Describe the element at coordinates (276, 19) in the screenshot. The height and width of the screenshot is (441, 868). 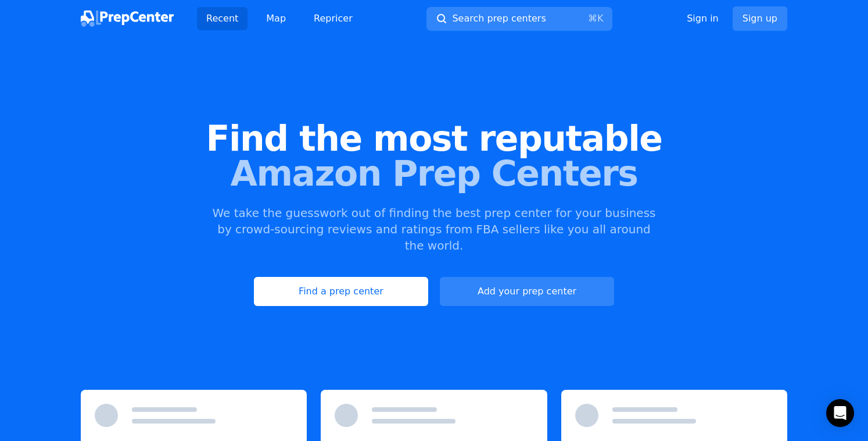
I see `a: Map` at that location.